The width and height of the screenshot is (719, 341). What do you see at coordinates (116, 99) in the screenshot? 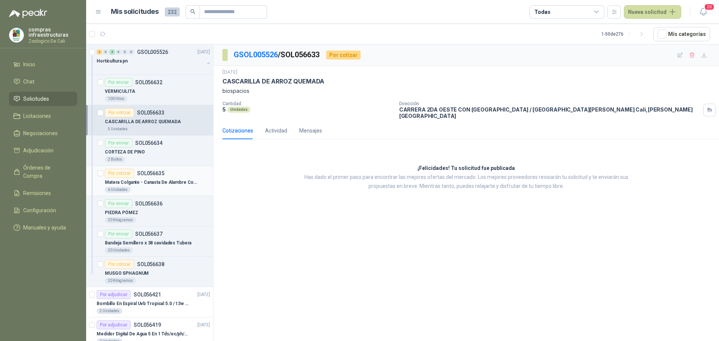
I see `div: 100 litros` at bounding box center [116, 99].